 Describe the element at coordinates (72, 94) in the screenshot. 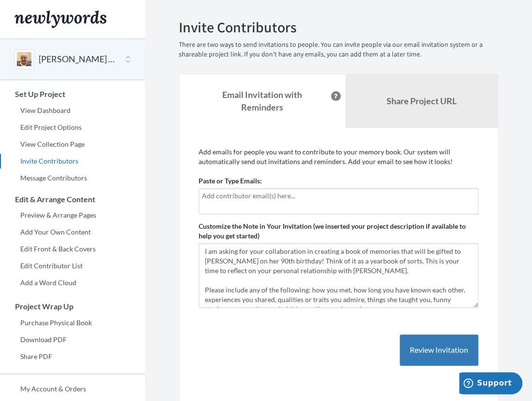

I see `h3: Set Up Project` at that location.